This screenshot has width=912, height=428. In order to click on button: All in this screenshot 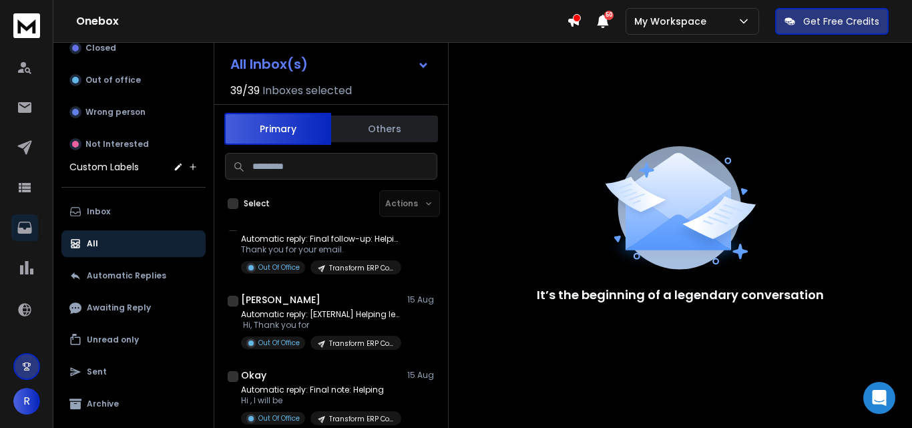, I will do `click(134, 244)`.